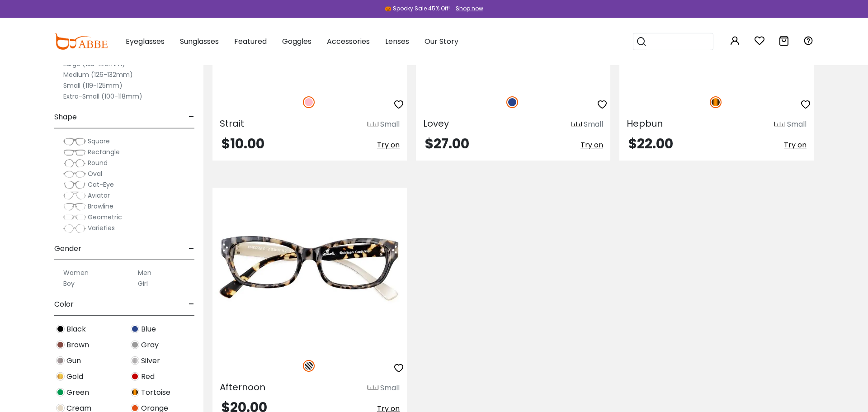 This screenshot has width=868, height=412. What do you see at coordinates (75, 206) in the screenshot?
I see `img: Browline.png` at bounding box center [75, 206].